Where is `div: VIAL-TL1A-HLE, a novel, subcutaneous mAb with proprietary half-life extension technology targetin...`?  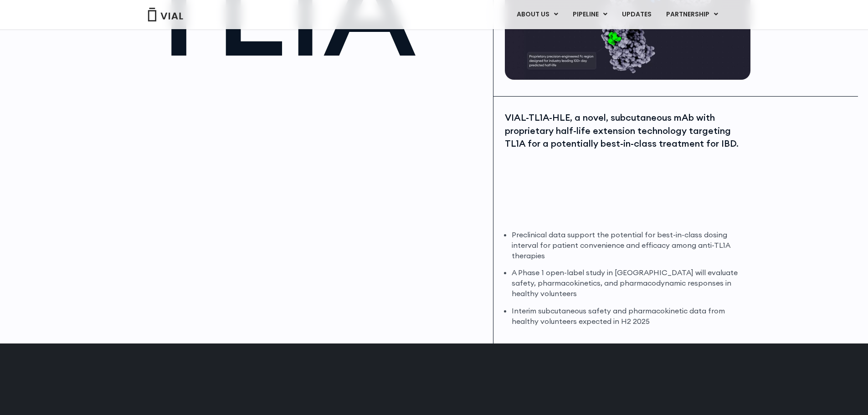
div: VIAL-TL1A-HLE, a novel, subcutaneous mAb with proprietary half-life extension technology targetin... is located at coordinates (626, 131).